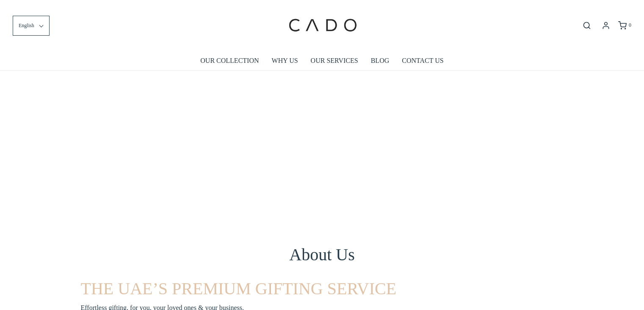 This screenshot has height=310, width=644. Describe the element at coordinates (587, 26) in the screenshot. I see `button: Open search bar` at that location.